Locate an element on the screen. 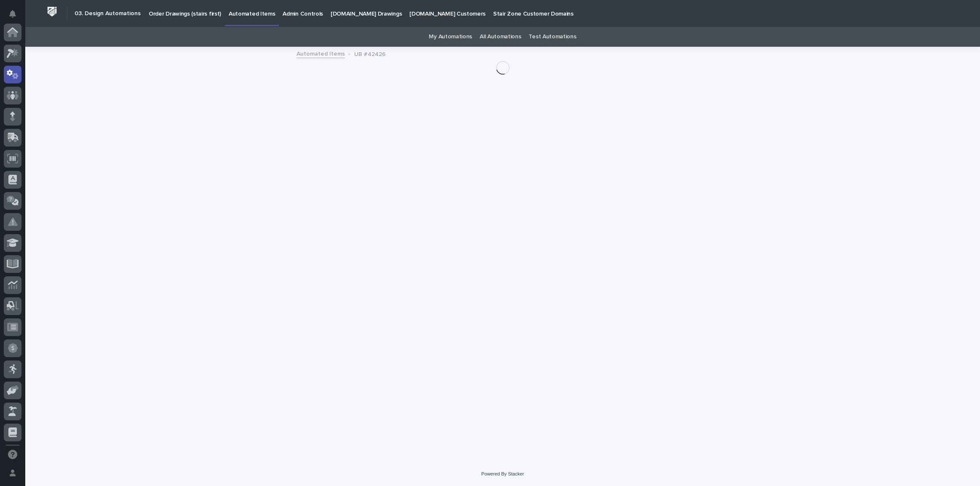 The height and width of the screenshot is (486, 980). a: All Automations is located at coordinates (500, 37).